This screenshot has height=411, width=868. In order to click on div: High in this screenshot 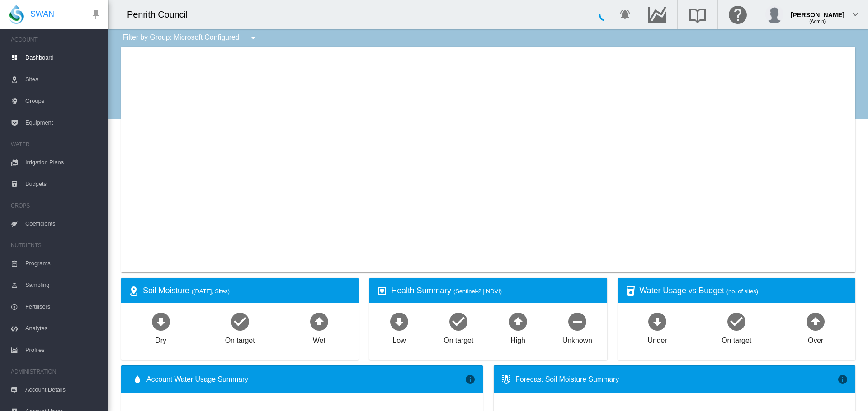, I will do `click(518, 339)`.